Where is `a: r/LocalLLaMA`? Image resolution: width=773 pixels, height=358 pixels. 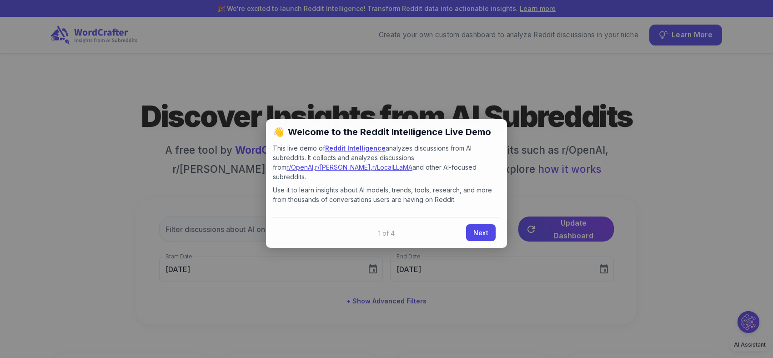 a: r/LocalLLaMA is located at coordinates (392, 167).